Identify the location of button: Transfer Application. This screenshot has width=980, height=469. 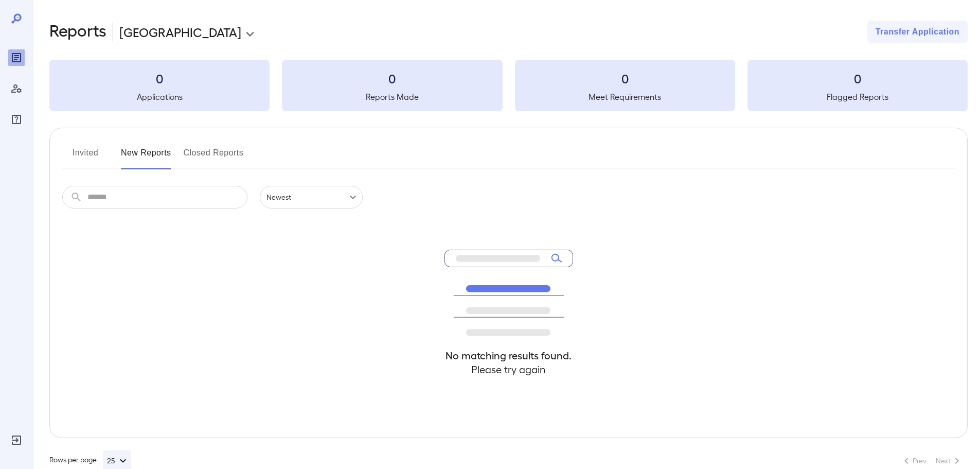
(917, 32).